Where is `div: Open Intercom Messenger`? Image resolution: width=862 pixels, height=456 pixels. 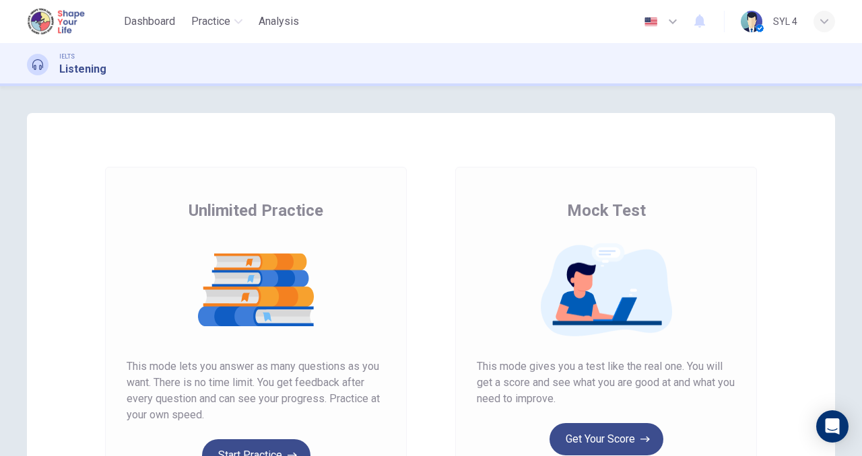
div: Open Intercom Messenger is located at coordinates (832, 427).